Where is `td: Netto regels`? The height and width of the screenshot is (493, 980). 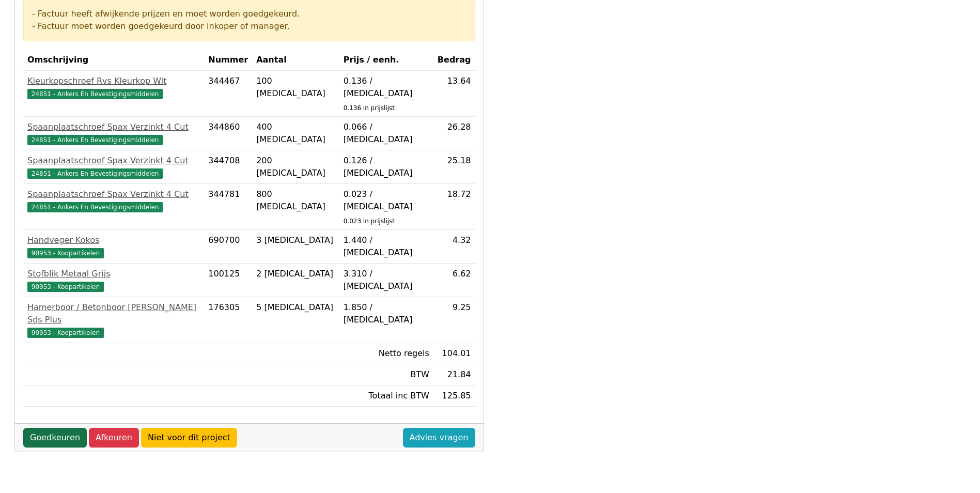 td: Netto regels is located at coordinates (386, 354).